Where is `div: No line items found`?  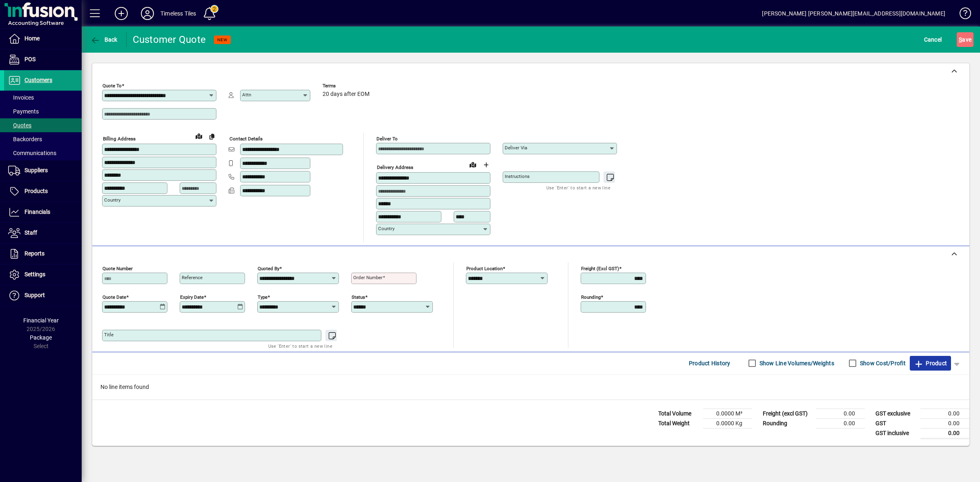
div: No line items found is located at coordinates (531, 386).